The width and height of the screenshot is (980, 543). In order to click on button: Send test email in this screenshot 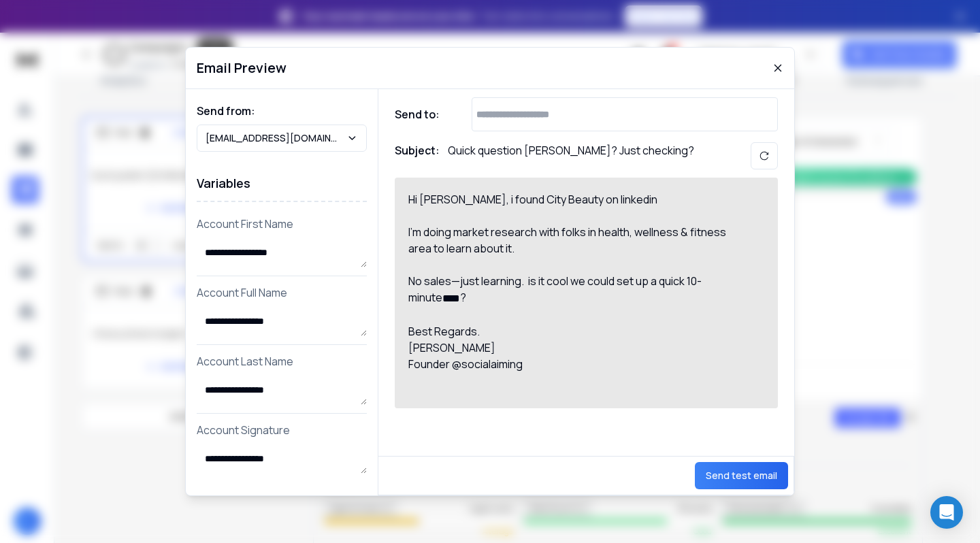, I will do `click(741, 476)`.